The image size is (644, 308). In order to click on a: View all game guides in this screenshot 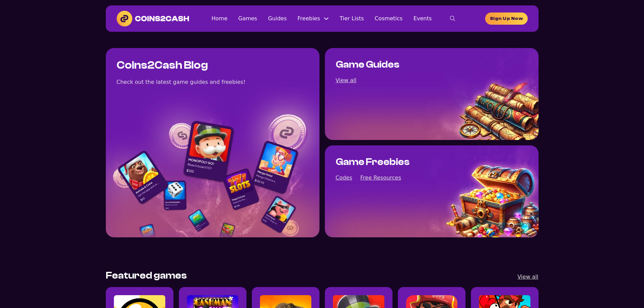, I will do `click(346, 81)`.